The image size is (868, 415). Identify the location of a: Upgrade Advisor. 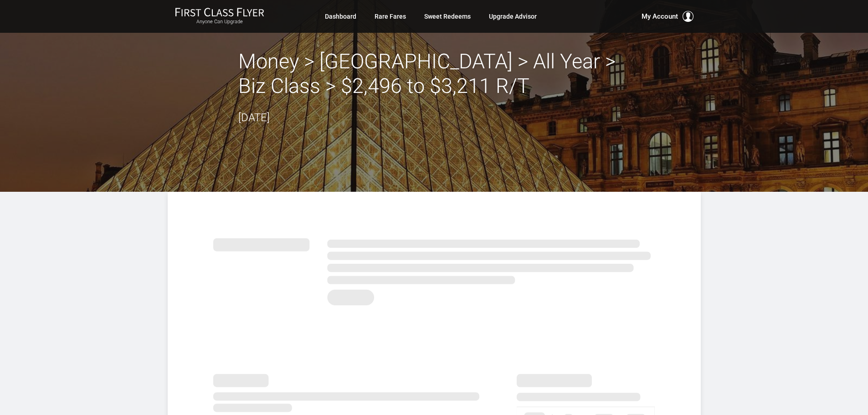
(512, 17).